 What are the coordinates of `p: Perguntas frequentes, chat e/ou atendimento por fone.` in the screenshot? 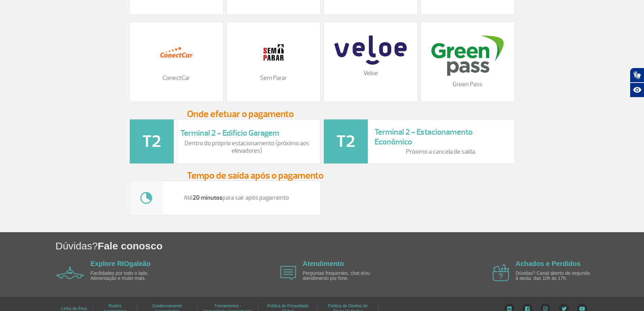 It's located at (342, 276).